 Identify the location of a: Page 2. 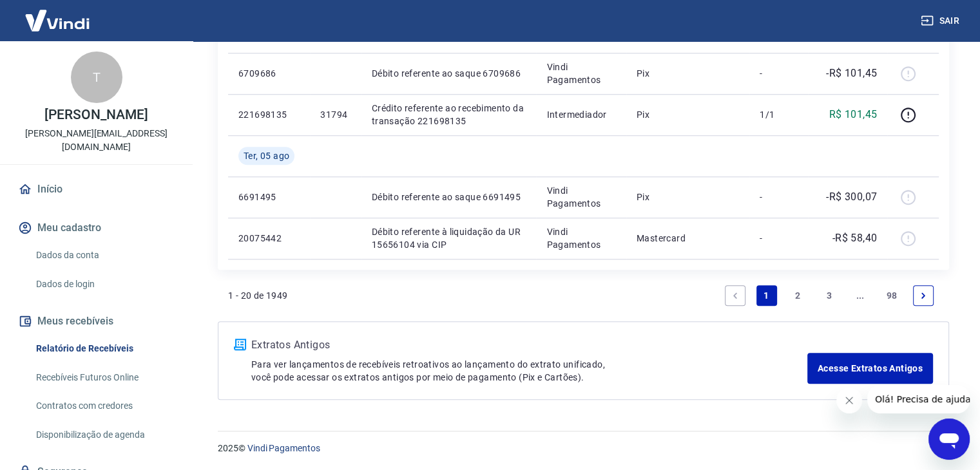
(797, 295).